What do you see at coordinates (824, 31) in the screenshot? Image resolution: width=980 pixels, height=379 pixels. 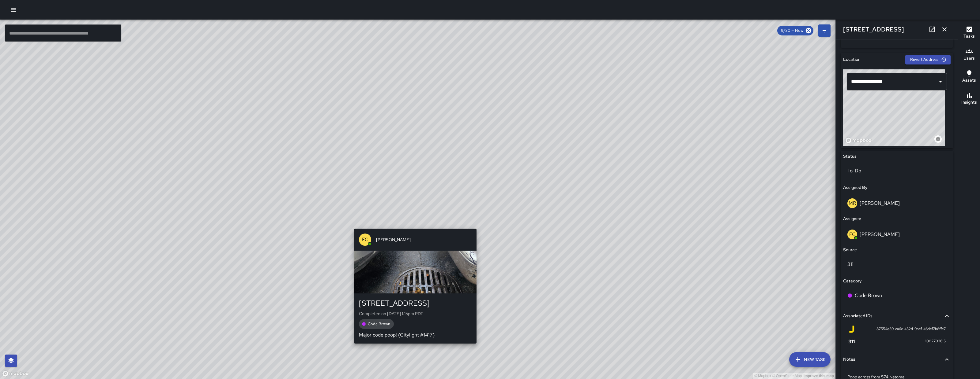 I see `button: Filters` at bounding box center [824, 31].